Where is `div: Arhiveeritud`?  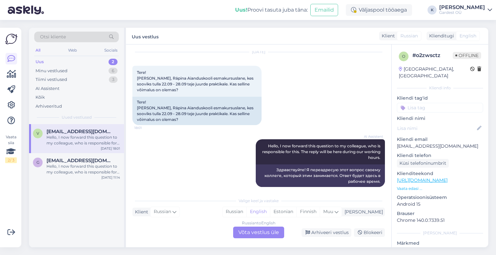
div: Arhiveeritud is located at coordinates (49, 107).